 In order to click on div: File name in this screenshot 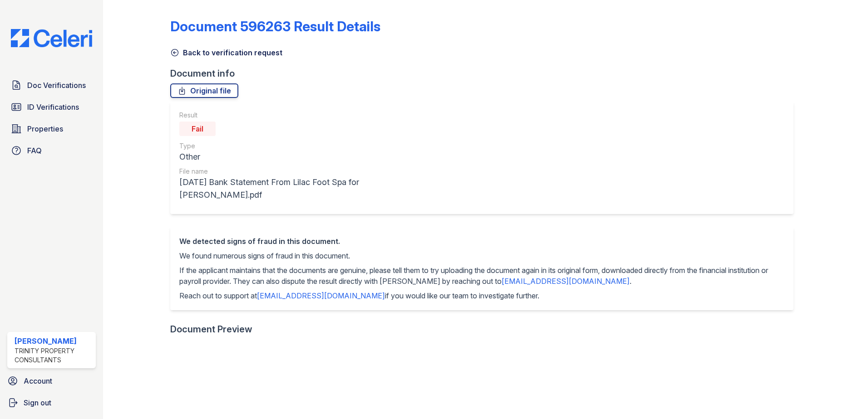, I will do `click(296, 171)`.